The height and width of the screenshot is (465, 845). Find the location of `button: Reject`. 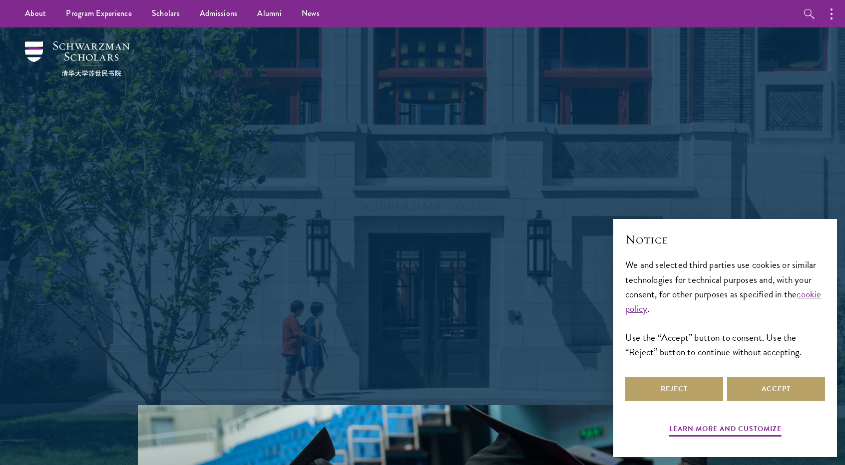

button: Reject is located at coordinates (674, 389).